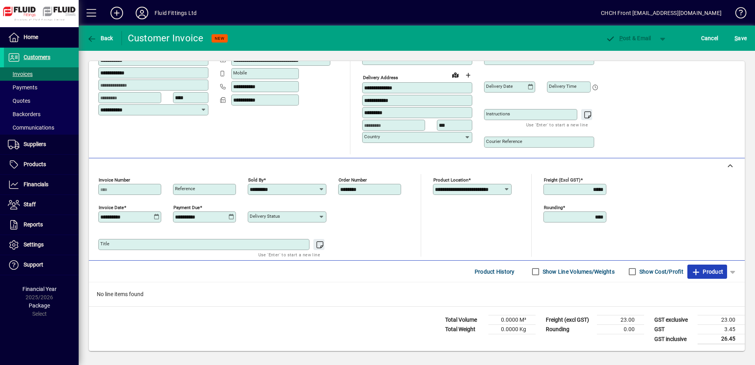  Describe the element at coordinates (39, 305) in the screenshot. I see `span: Package` at that location.